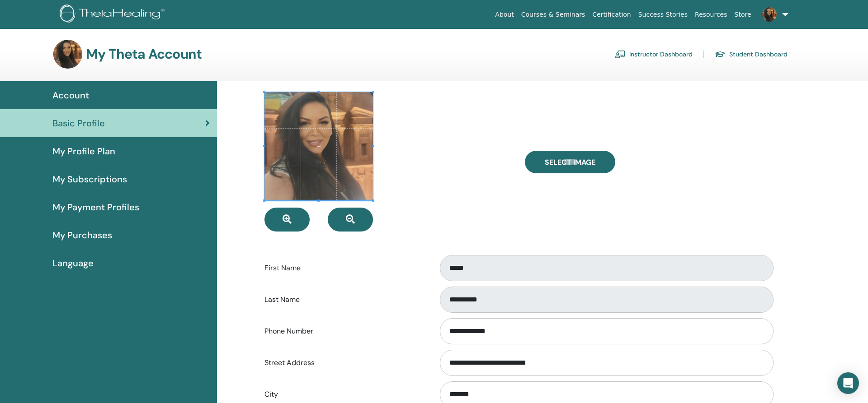 This screenshot has width=868, height=403. I want to click on label: City, so click(344, 394).